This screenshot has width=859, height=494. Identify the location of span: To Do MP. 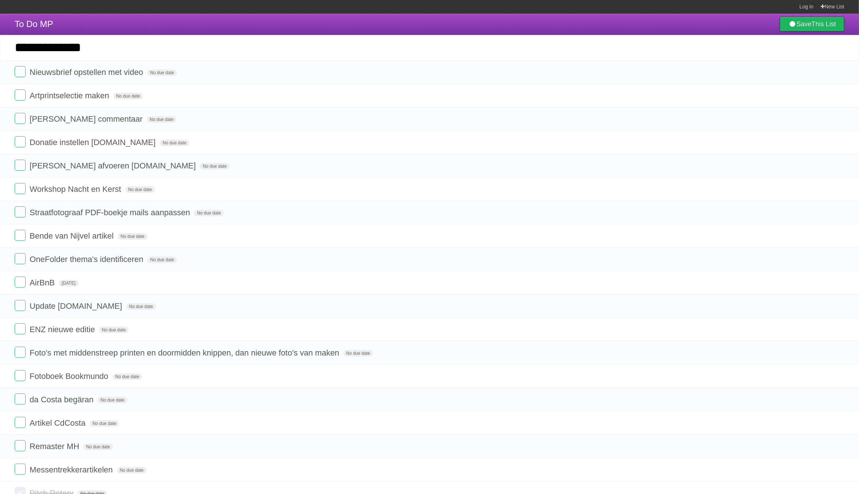
(34, 24).